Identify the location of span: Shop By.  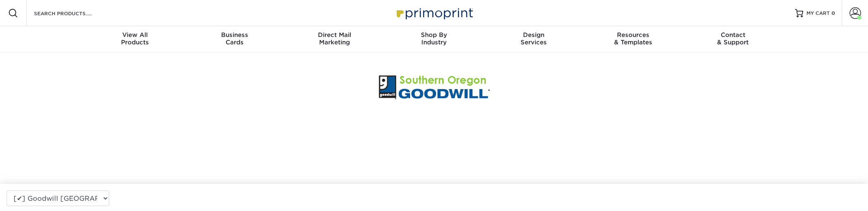
(434, 35).